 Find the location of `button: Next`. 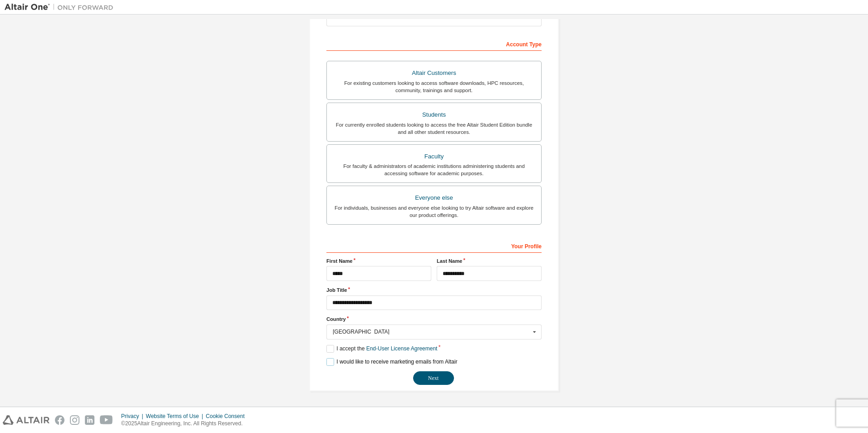

button: Next is located at coordinates (434, 378).